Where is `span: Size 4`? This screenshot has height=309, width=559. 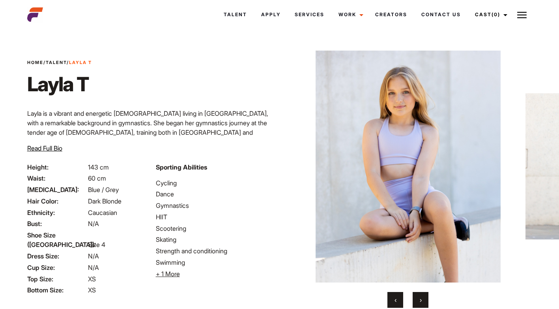 span: Size 4 is located at coordinates (97, 244).